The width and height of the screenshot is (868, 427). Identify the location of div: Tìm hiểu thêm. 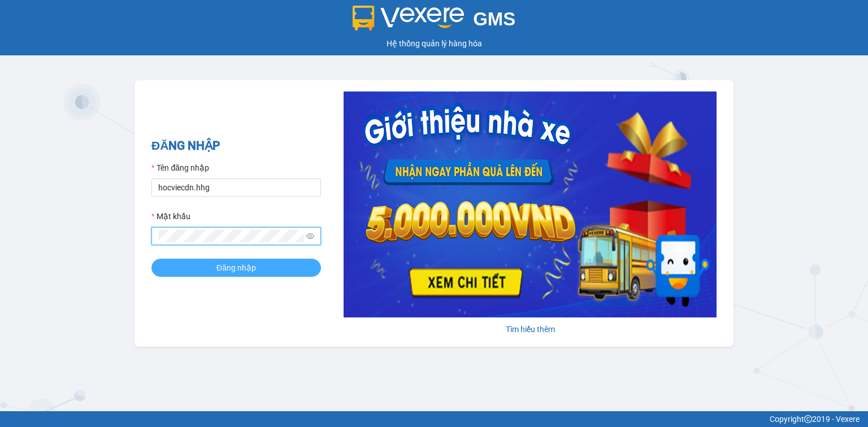
(531, 330).